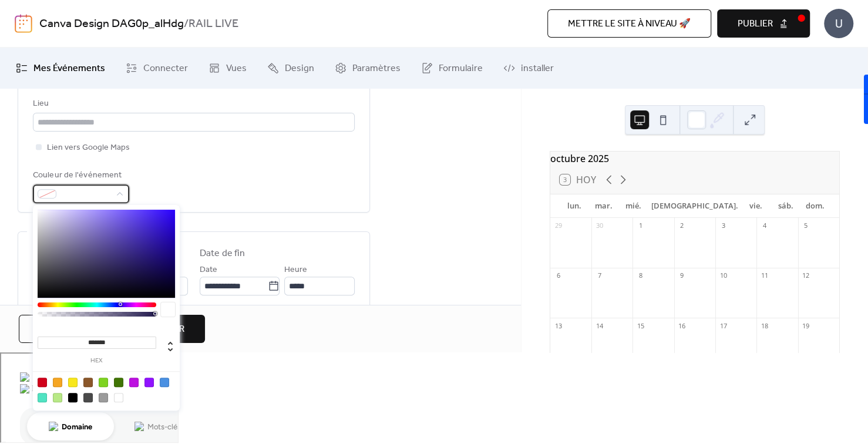 This screenshot has width=868, height=444. What do you see at coordinates (75, 73) in the screenshot?
I see `div: Domaine` at bounding box center [75, 73].